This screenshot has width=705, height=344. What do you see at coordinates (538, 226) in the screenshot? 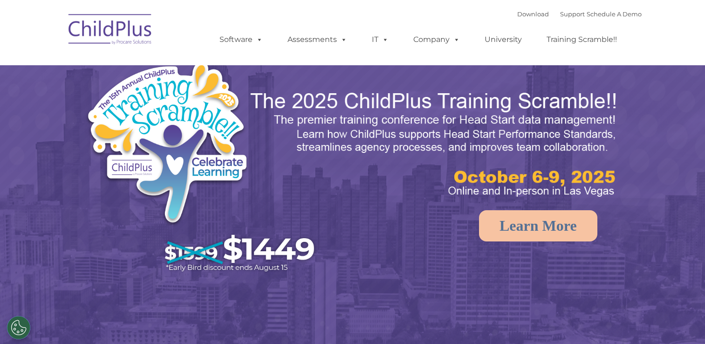
I see `a: Learn More` at bounding box center [538, 226].